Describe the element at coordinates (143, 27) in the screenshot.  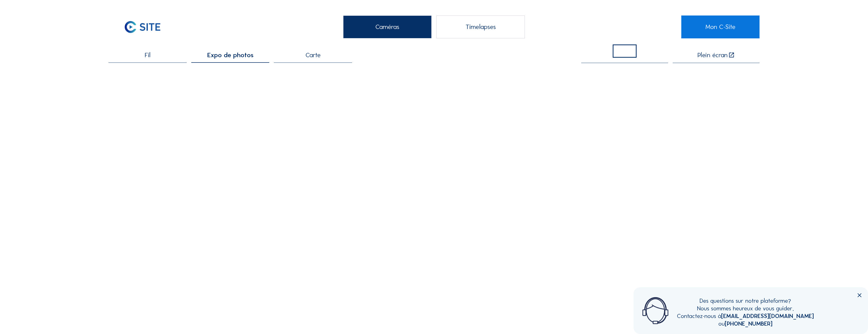
I see `img: C-SITE Logo` at that location.